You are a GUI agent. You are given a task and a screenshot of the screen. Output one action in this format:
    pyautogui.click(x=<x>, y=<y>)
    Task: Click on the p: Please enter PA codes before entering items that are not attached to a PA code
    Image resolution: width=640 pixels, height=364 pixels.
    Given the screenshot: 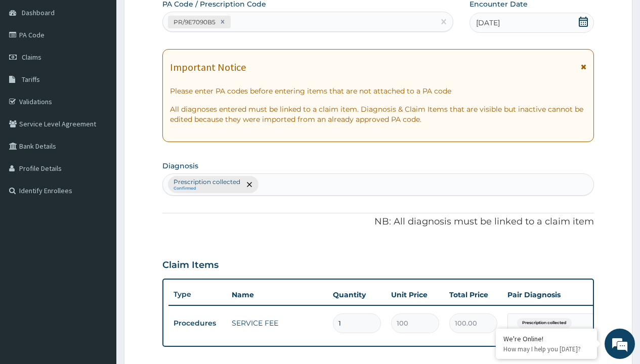 What is the action you would take?
    pyautogui.click(x=378, y=91)
    